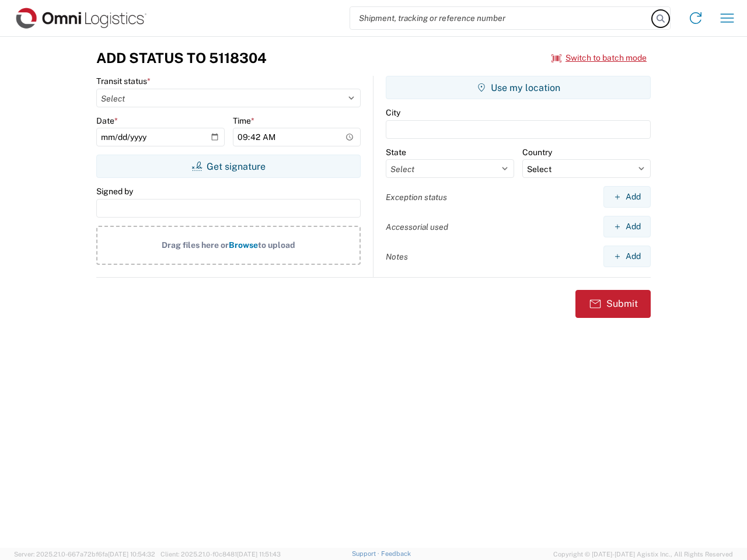 The image size is (747, 560). I want to click on button: Submit, so click(613, 304).